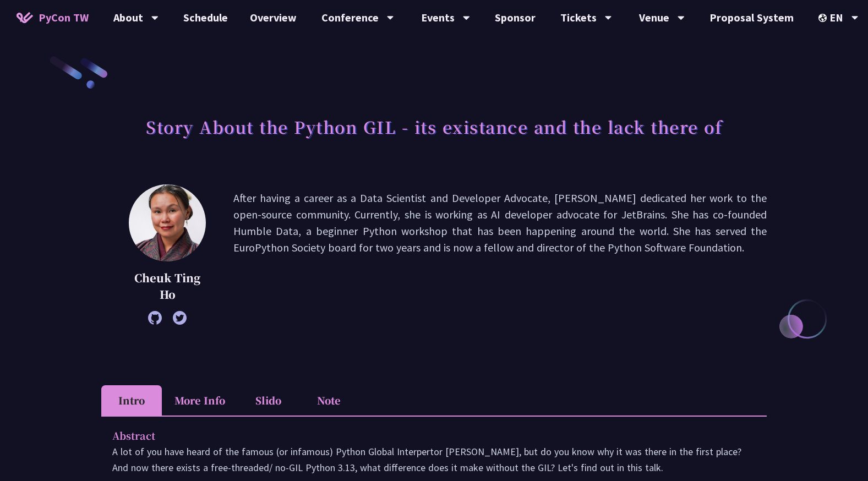 The height and width of the screenshot is (481, 868). Describe the element at coordinates (268, 400) in the screenshot. I see `li: Slido` at that location.